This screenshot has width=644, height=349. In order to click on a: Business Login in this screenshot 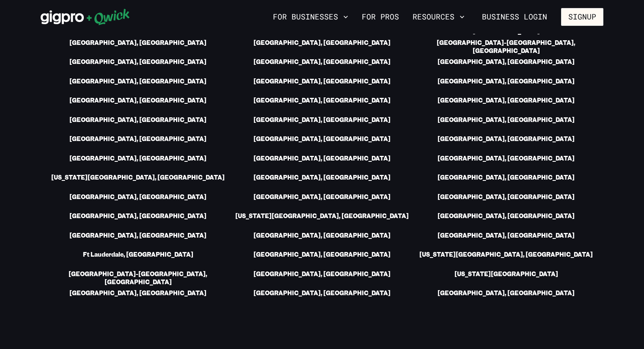, I will do `click(514, 17)`.